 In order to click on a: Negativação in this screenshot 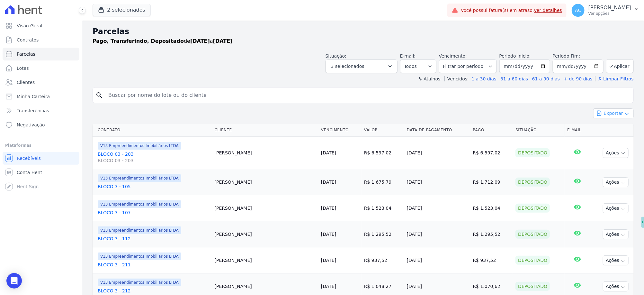, I will do `click(41, 125)`.